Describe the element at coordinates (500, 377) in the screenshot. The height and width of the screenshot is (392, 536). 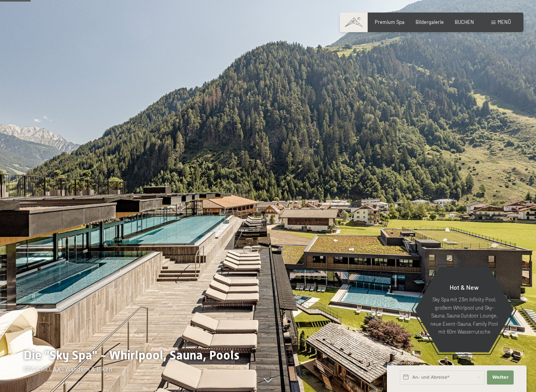
I see `button: Weiter` at that location.